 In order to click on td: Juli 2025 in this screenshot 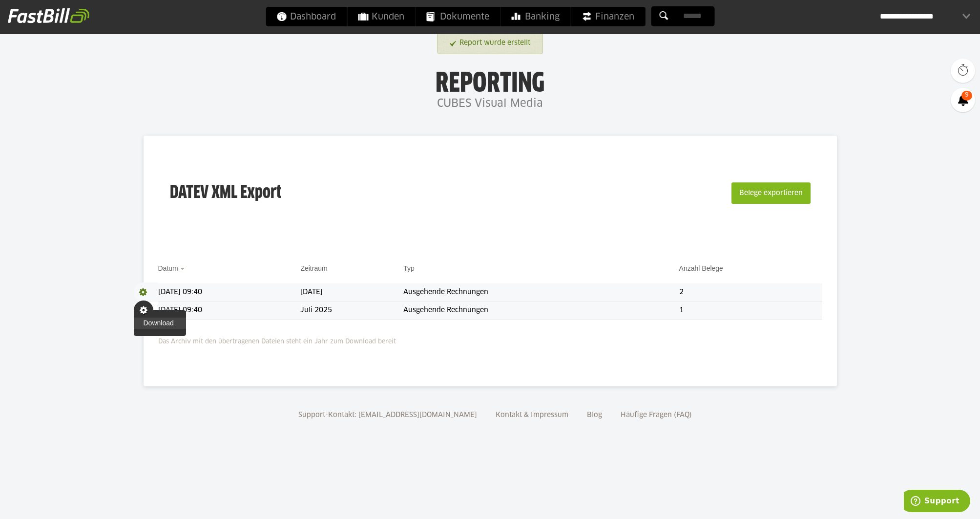, I will do `click(352, 310)`.